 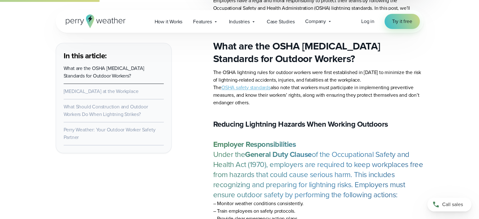 I want to click on strong: General Duty Clause, so click(x=279, y=154).